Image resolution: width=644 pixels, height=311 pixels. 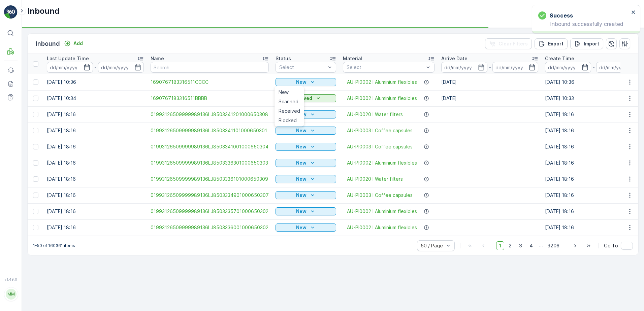 What do you see at coordinates (78, 43) in the screenshot?
I see `p: Add` at bounding box center [78, 43].